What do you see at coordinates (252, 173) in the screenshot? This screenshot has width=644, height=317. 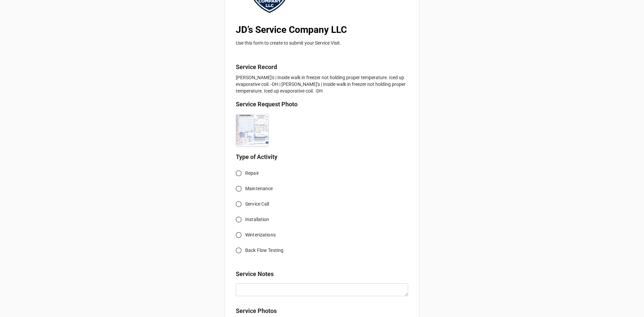 I see `span: Repair` at bounding box center [252, 173].